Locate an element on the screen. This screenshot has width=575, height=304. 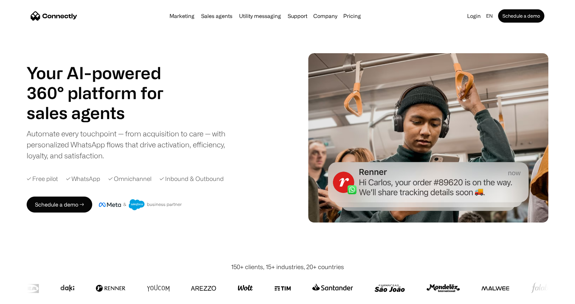
div: 150+ clients, 15+ industries, 20+ countries is located at coordinates (287, 267).